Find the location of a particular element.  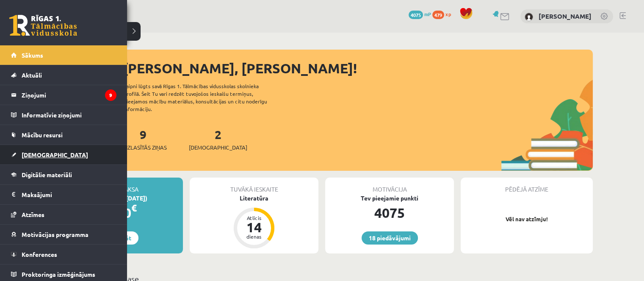

img: Diana Aleksandrova is located at coordinates (529, 17).